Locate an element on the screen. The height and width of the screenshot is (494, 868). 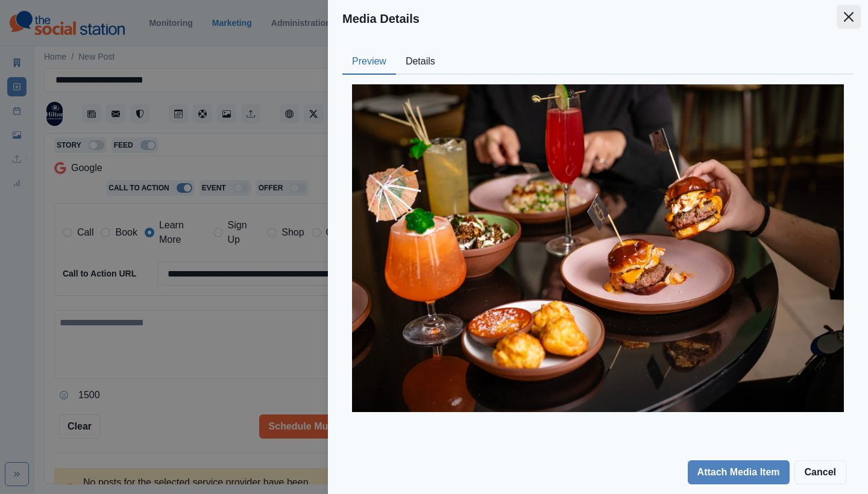
button: Cancel is located at coordinates (820, 473).